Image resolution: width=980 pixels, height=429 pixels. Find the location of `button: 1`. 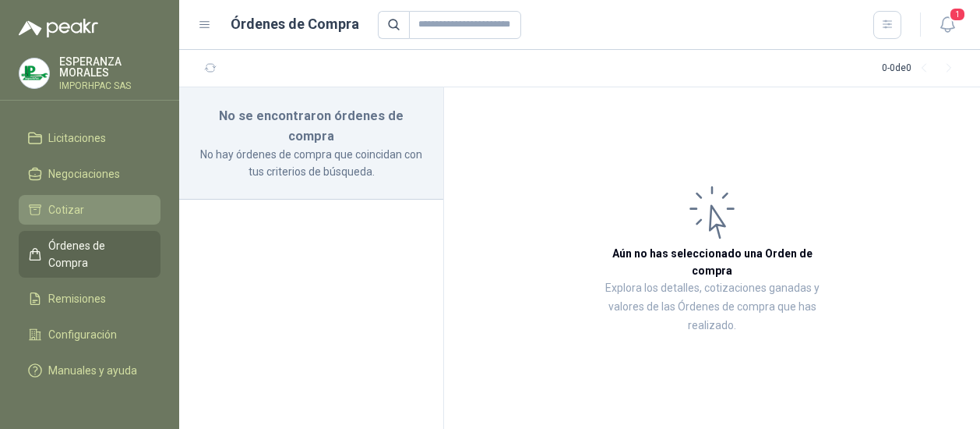

button: 1 is located at coordinates (947, 25).